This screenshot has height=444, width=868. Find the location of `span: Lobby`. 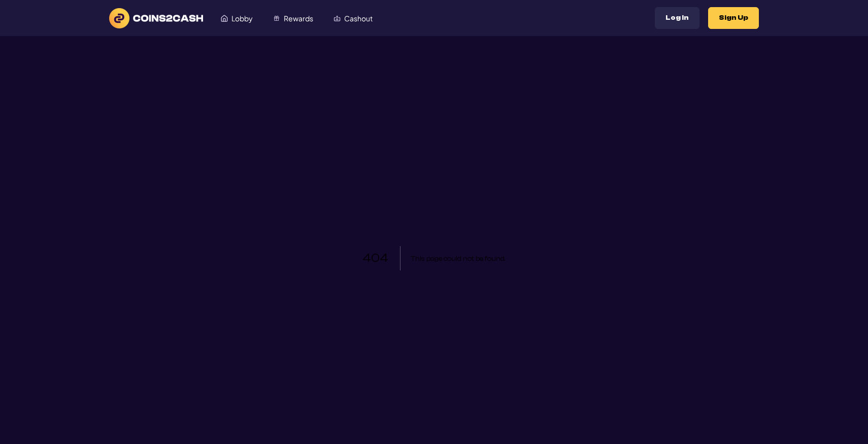

span: Lobby is located at coordinates (242, 18).